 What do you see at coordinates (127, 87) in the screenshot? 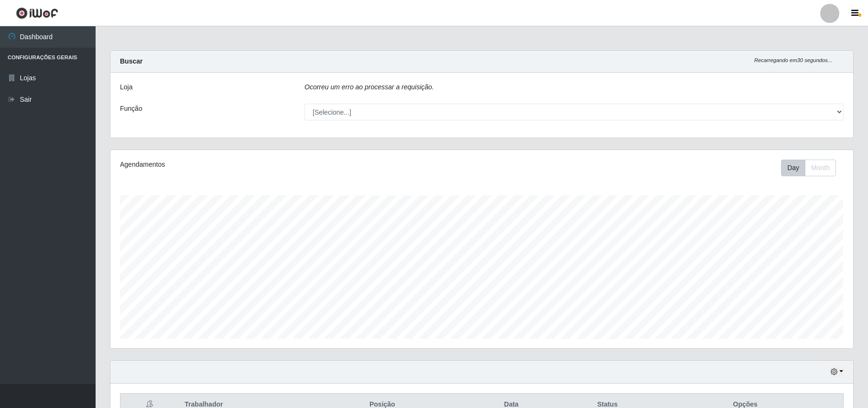
I see `label: Loja` at bounding box center [127, 87].